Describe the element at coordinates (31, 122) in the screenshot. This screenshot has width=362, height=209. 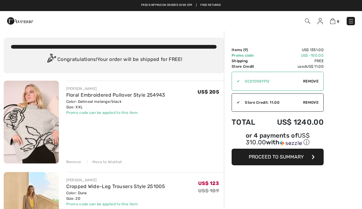
I see `img: Floral Embroidered Pullover Style 254943` at that location.